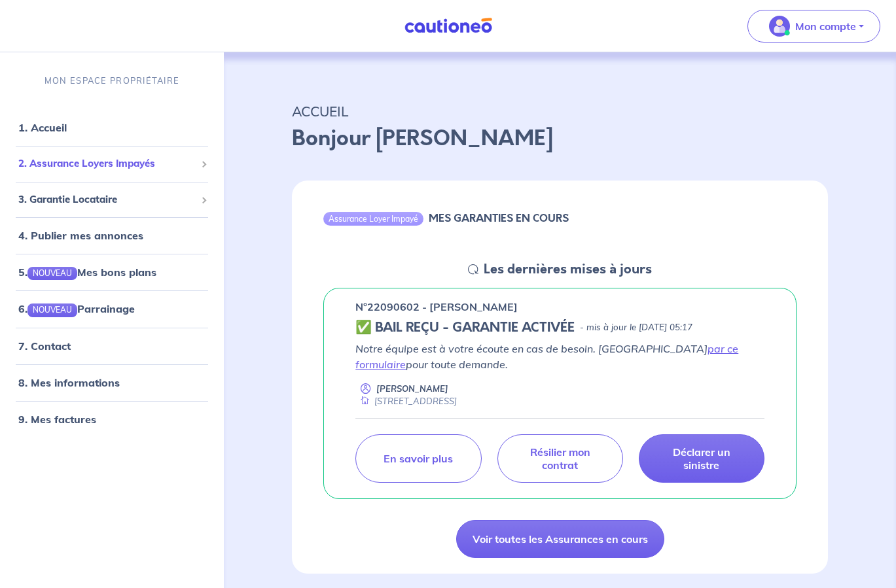 The image size is (896, 588). What do you see at coordinates (559, 328) in the screenshot?
I see `div: state: CONTRACT-VALIDATED, Context: ,MAYBE-CERTIFICATE,,LESSOR-DOCUMENTS,IS-ODEALIM` at bounding box center [559, 328].